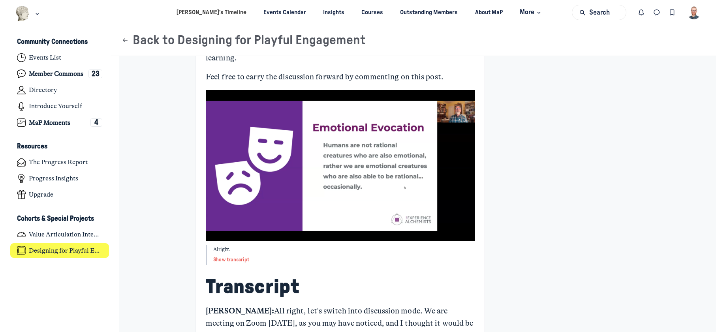  Describe the element at coordinates (340, 287) in the screenshot. I see `h2: Transcript` at that location.